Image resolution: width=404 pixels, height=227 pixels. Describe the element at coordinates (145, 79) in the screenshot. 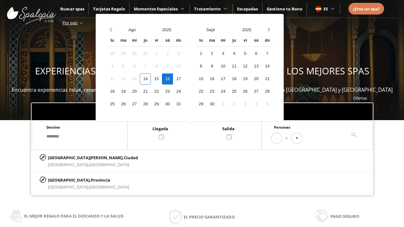

I see `div: 14` at that location.